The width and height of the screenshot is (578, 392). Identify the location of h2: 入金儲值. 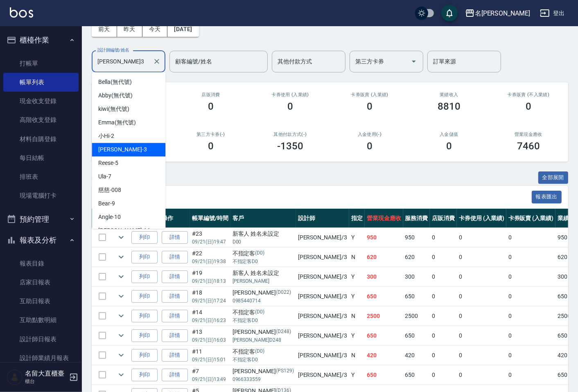
(449, 134).